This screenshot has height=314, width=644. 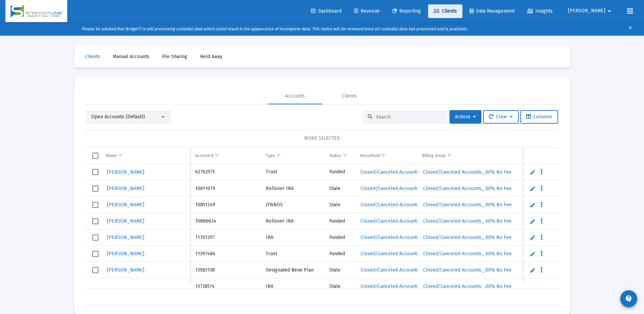 I want to click on span: Dashboard, so click(x=326, y=11).